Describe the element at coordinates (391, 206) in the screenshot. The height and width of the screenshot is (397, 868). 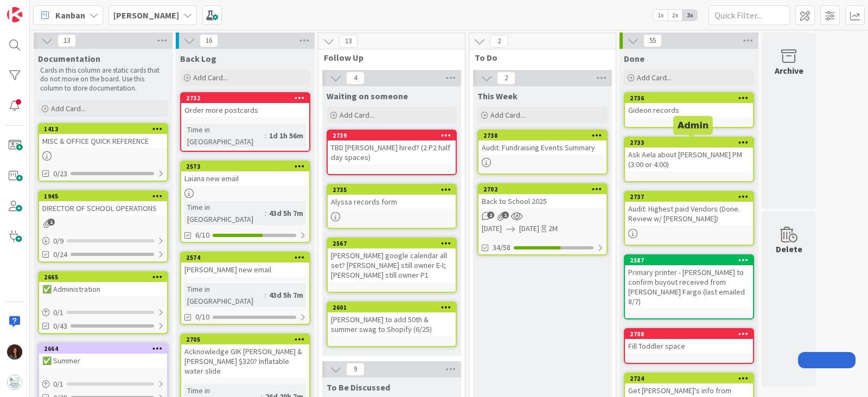
I see `a: 2735Alyssa records form` at that location.